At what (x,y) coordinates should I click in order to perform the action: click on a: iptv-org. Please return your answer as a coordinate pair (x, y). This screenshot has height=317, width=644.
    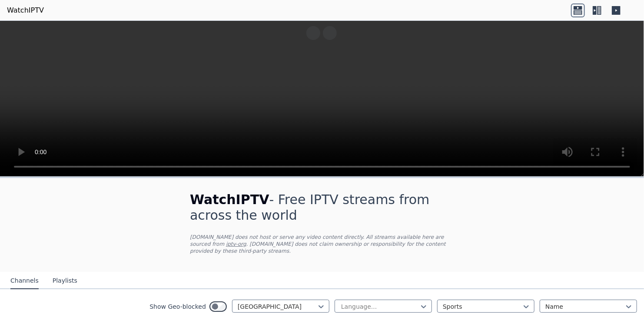
    Looking at the image, I should click on (236, 244).